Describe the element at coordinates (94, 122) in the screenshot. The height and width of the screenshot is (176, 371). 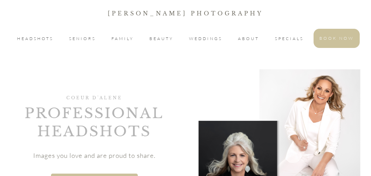
I see `span: Professional headshots` at that location.